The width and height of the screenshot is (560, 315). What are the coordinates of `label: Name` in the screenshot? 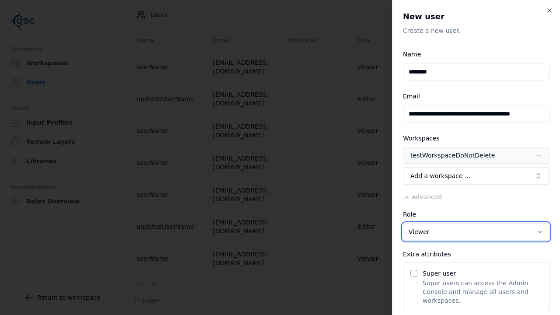 It's located at (412, 54).